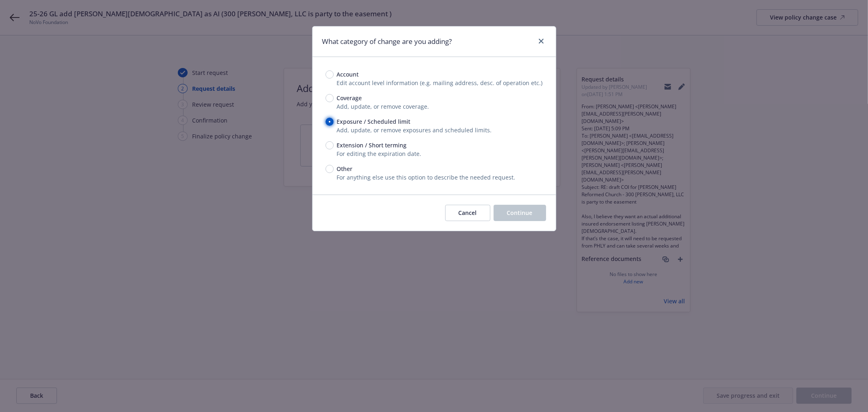 The image size is (868, 412). I want to click on span: For editing the expiration date., so click(379, 153).